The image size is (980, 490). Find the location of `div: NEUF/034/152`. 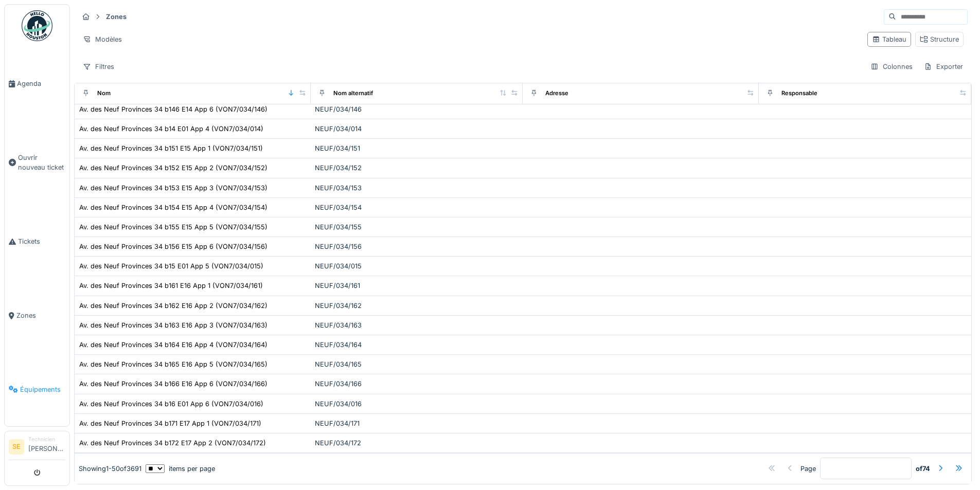

div: NEUF/034/152 is located at coordinates (417, 167).